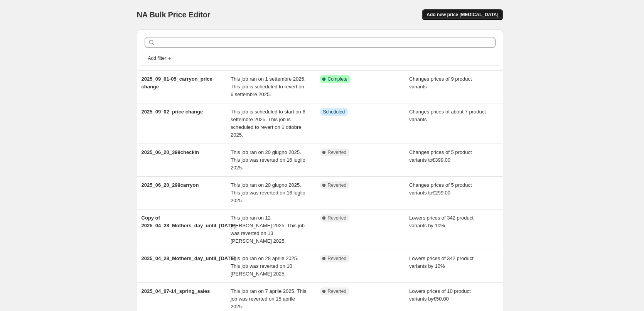  Describe the element at coordinates (268, 86) in the screenshot. I see `span: This job ran on 1 settembre 2025. This job is scheduled to revert on 6 settembre 2025.` at that location.